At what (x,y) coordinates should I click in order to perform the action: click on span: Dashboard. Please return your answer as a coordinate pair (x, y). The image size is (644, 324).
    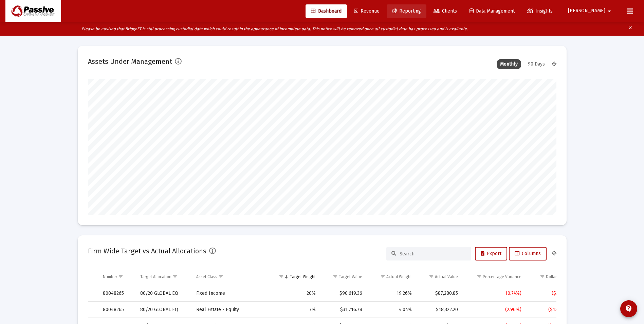
    Looking at the image, I should click on (326, 11).